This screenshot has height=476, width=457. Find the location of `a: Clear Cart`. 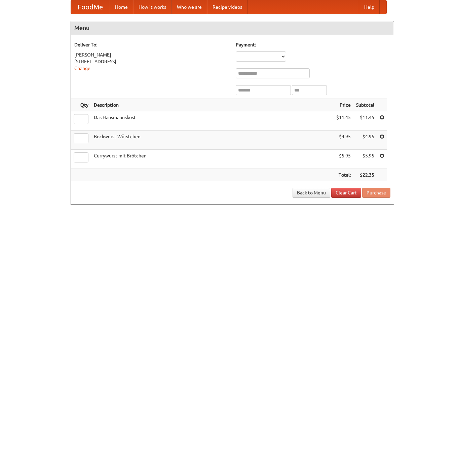

a: Clear Cart is located at coordinates (346, 193).